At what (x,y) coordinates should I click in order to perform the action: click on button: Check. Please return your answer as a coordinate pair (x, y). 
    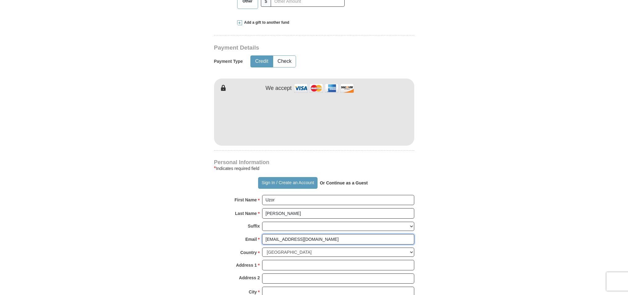
    Looking at the image, I should click on (284, 61).